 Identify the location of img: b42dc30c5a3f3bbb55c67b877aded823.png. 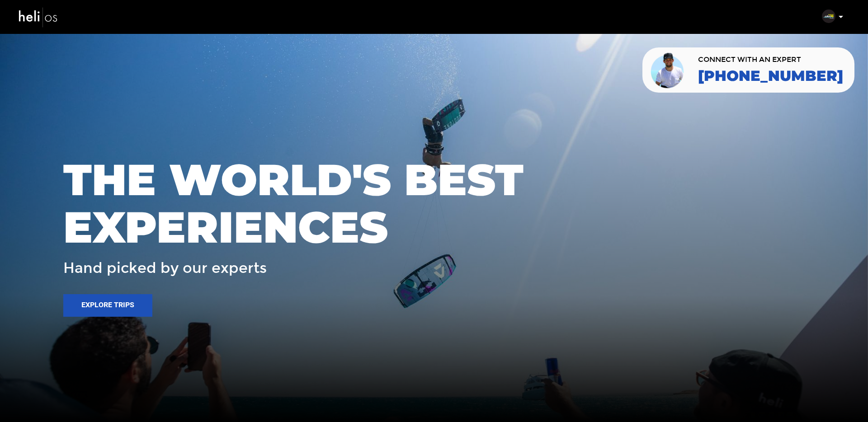
(828, 16).